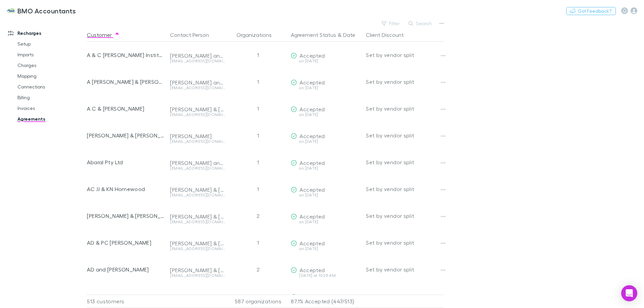  What do you see at coordinates (41, 10) in the screenshot?
I see `a: BMO Accountants` at bounding box center [41, 10].